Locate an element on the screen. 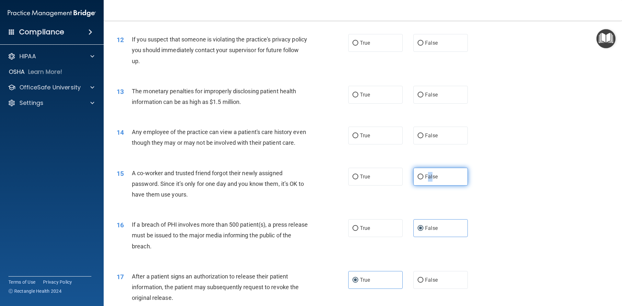 The height and width of the screenshot is (306, 622). a: HIPAA is located at coordinates (51, 56).